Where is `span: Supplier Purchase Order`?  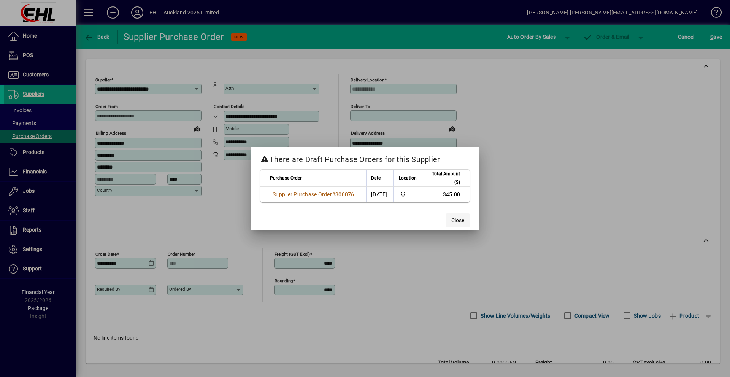 span: Supplier Purchase Order is located at coordinates (302, 194).